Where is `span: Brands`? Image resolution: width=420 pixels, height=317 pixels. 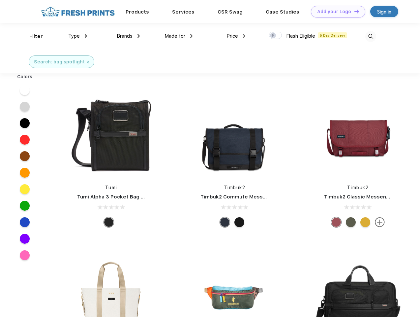
span: Brands is located at coordinates (125, 36).